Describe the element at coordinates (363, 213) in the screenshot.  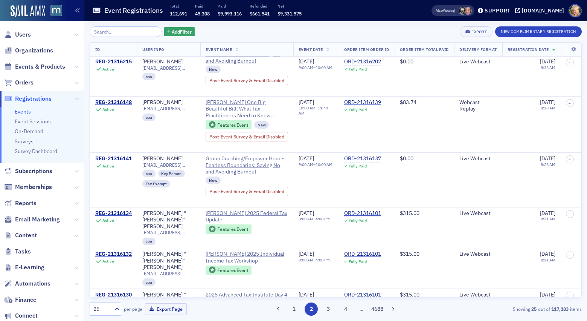
I see `a: ORD-21316101` at that location.